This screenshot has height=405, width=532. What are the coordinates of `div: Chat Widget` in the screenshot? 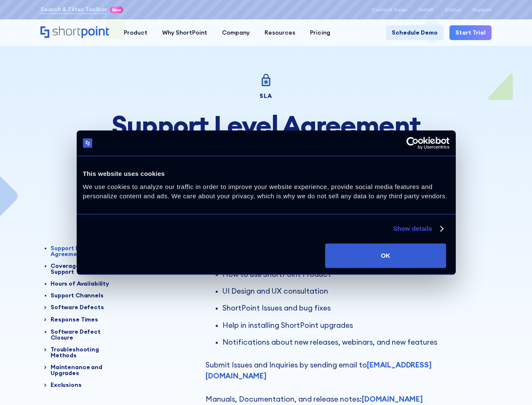 It's located at (456, 356).